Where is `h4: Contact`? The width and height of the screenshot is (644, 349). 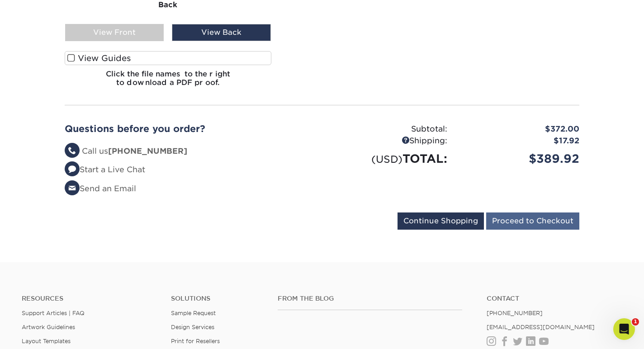
h4: Contact is located at coordinates (555, 298).